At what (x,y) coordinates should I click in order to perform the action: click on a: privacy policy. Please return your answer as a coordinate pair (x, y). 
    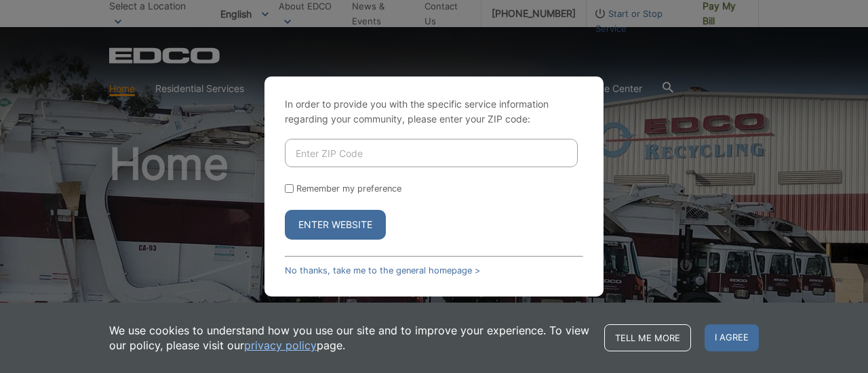
    Looking at the image, I should click on (280, 345).